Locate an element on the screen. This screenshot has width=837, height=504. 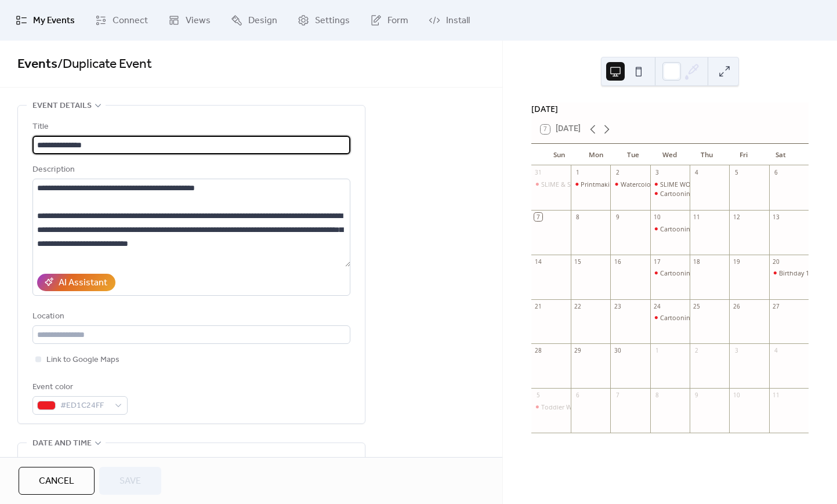
div: 17 is located at coordinates (657, 262).